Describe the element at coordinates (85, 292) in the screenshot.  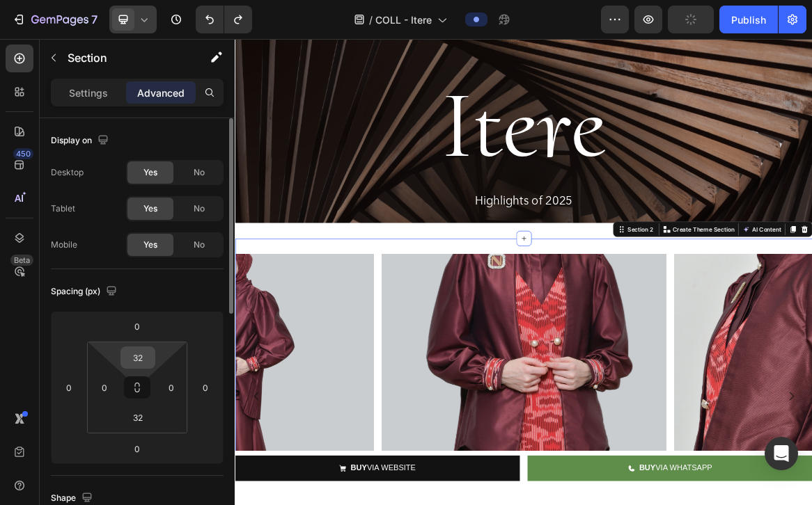
I see `div: Spacing (px)` at that location.